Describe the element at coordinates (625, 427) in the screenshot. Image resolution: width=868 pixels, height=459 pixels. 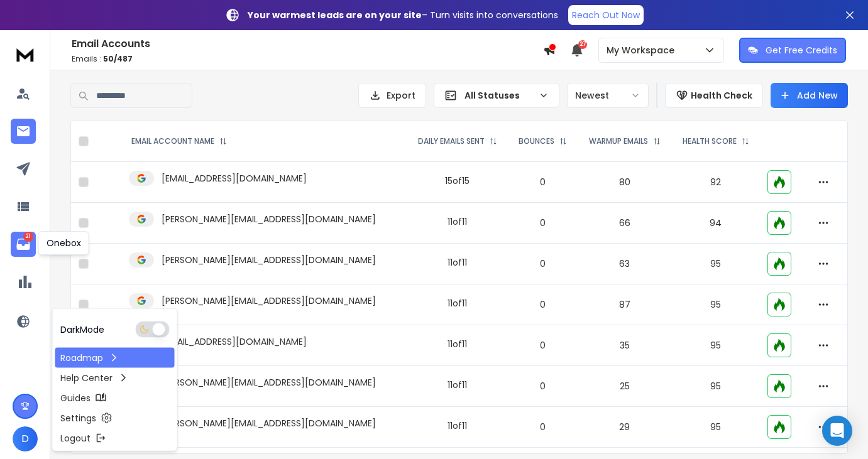
I see `td: 29` at that location.